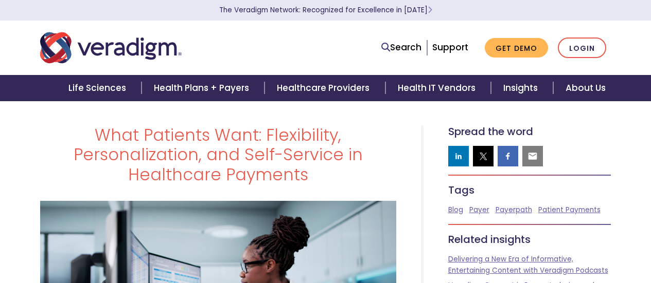 This screenshot has height=283, width=651. I want to click on img: Veradigm logo, so click(111, 48).